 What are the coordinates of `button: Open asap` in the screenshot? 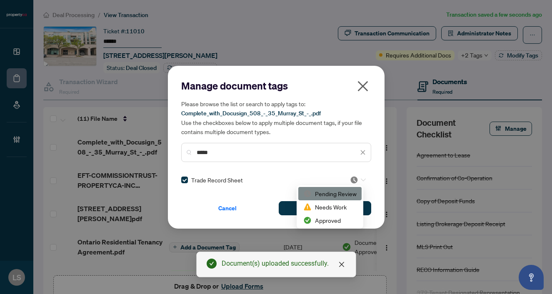 It's located at (531, 278).